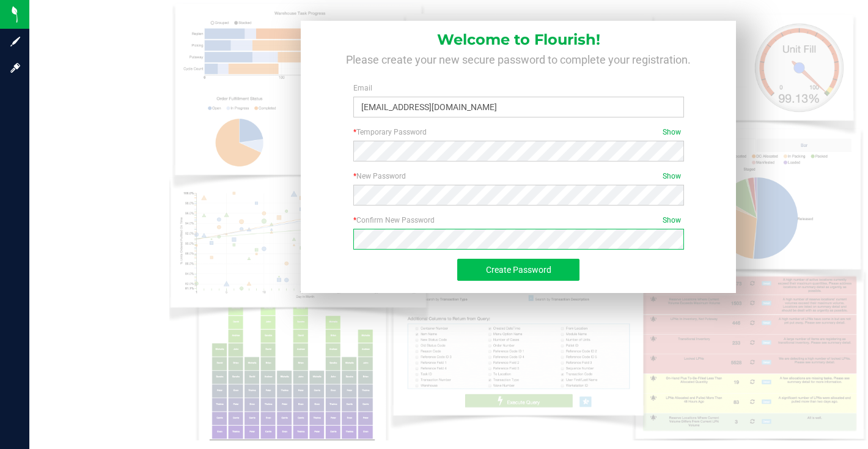 Image resolution: width=868 pixels, height=449 pixels. I want to click on span: Please create your new secure password to complete your registration., so click(518, 60).